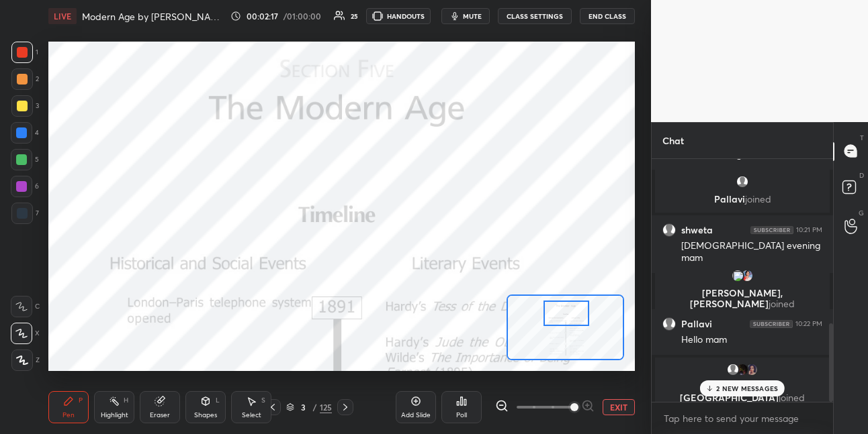 The image size is (868, 434). I want to click on div: Z, so click(26, 360).